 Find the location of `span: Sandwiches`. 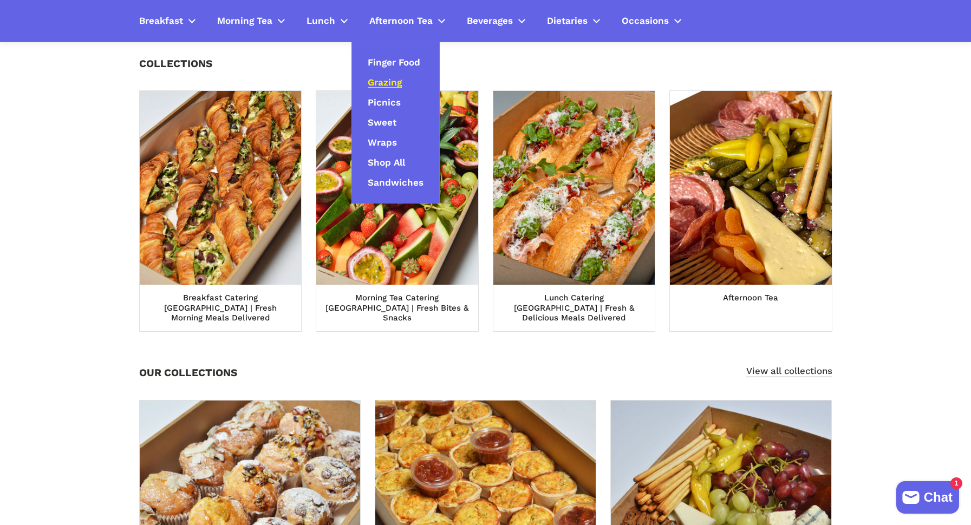

span: Sandwiches is located at coordinates (395, 183).